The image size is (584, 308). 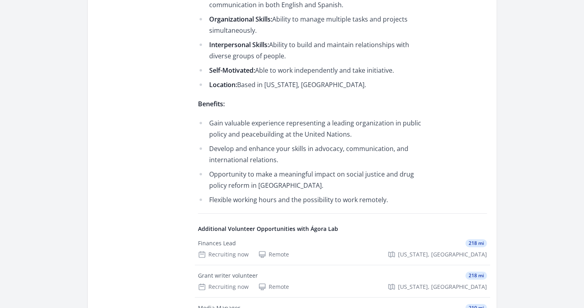 What do you see at coordinates (228, 275) in the screenshot?
I see `div: Grant writer volunteer` at bounding box center [228, 275].